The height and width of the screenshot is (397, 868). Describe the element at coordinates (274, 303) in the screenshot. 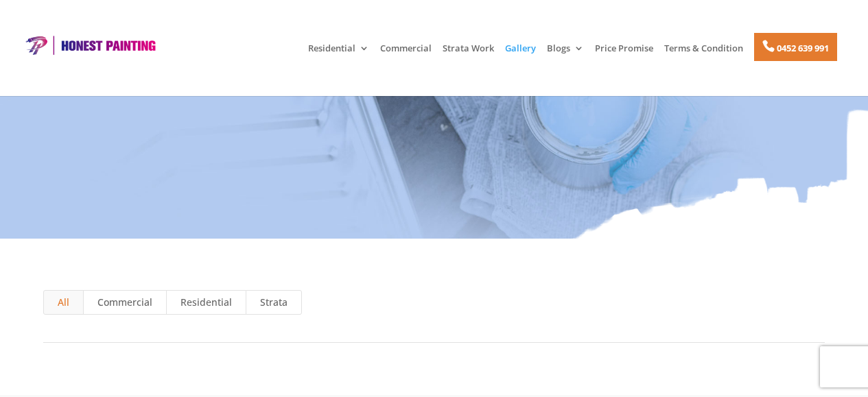

I see `a: Strata` at that location.